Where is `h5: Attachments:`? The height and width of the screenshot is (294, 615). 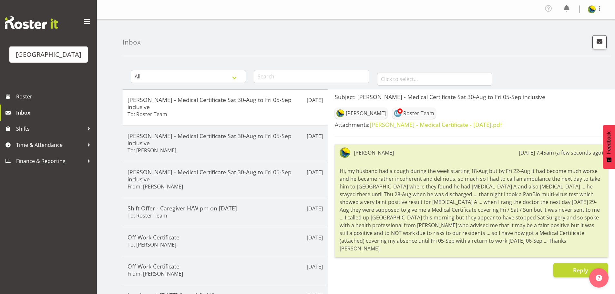 h5: Attachments: is located at coordinates (472, 125).